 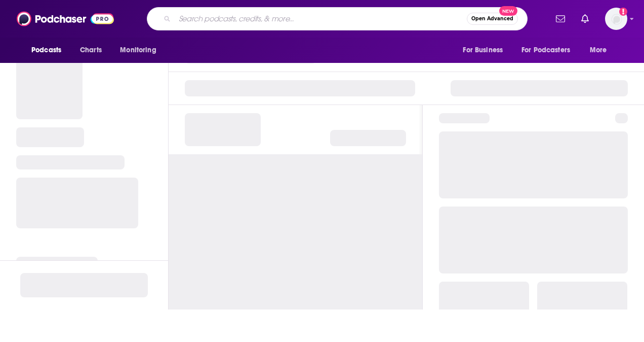 What do you see at coordinates (321, 18) in the screenshot?
I see `input: Search podcasts, credits, & more...` at bounding box center [321, 18].